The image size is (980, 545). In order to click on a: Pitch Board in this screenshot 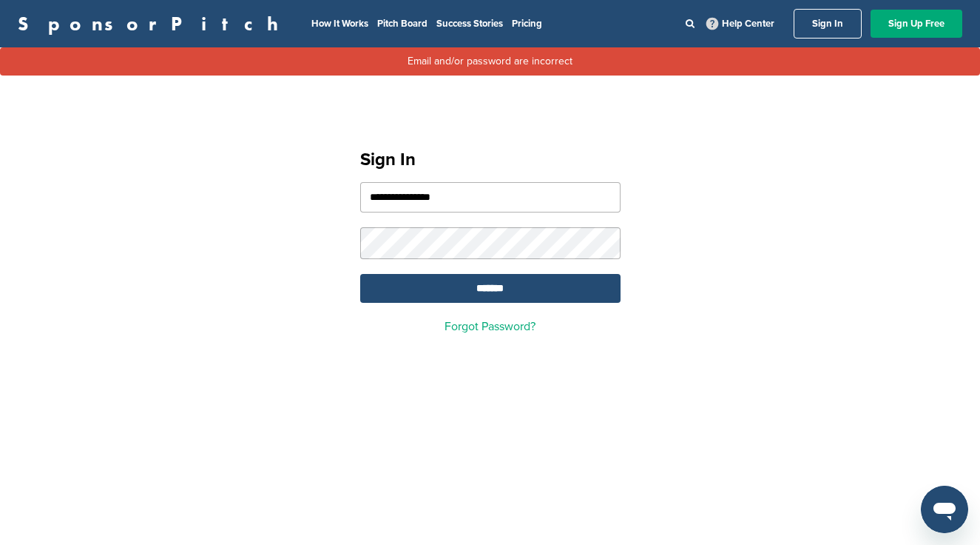, I will do `click(402, 23)`.